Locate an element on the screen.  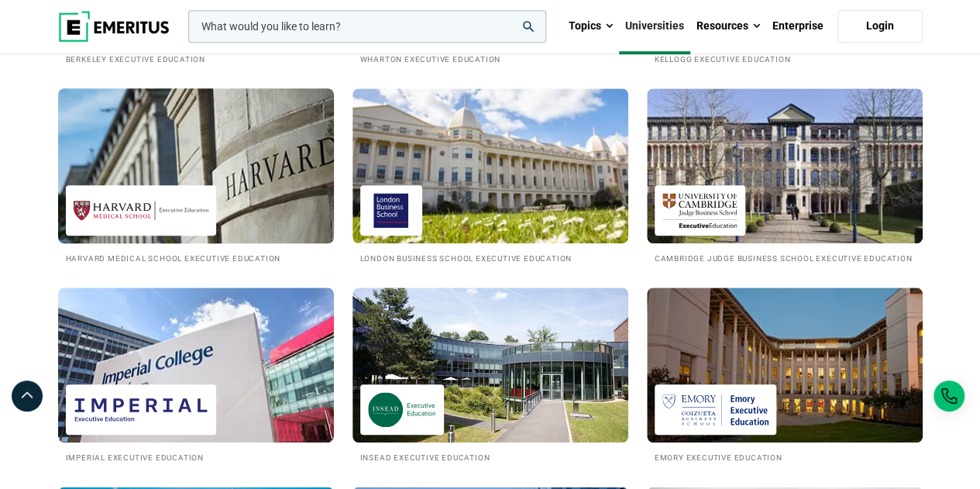
a: Universities We Work With INSEAD Executive Education INSEAD Executive Education is located at coordinates (490, 374).